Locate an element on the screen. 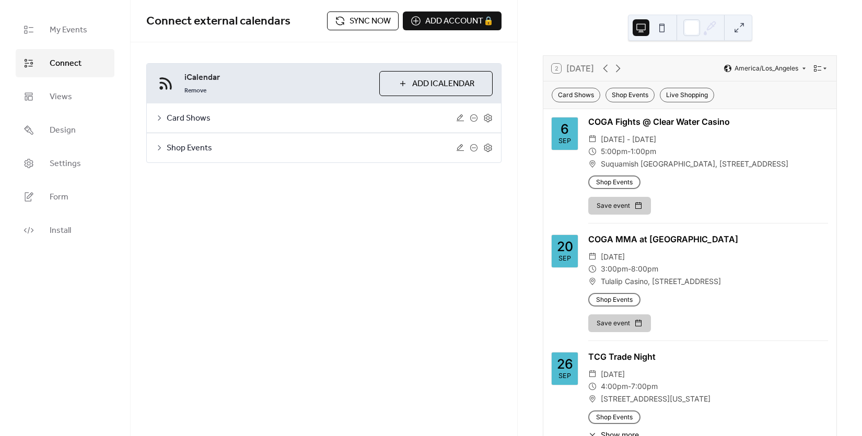 This screenshot has height=436, width=862. span: 1:00pm is located at coordinates (643, 152).